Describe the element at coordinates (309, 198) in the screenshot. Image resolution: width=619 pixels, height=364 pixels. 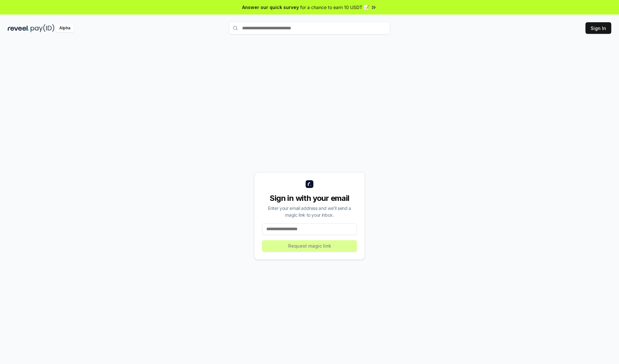
I see `div: Sign in with your email` at that location.